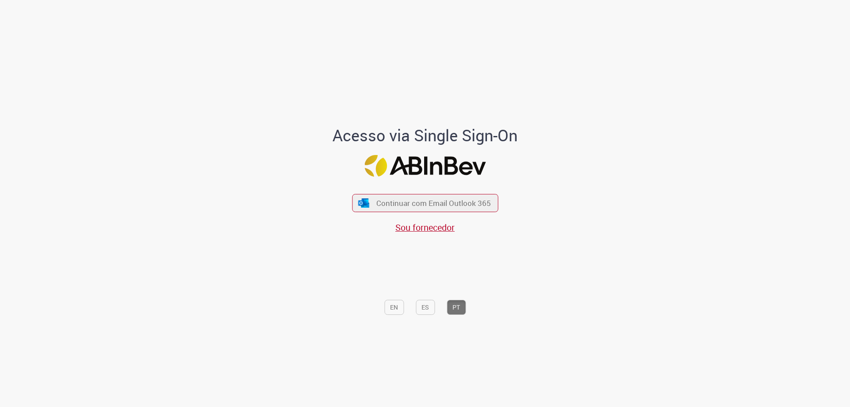  What do you see at coordinates (394, 307) in the screenshot?
I see `button: EN` at bounding box center [394, 307].